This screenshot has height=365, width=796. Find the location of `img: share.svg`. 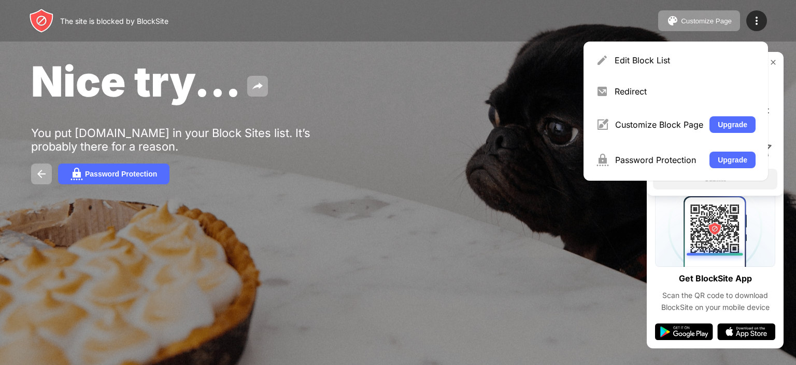

img: share.svg is located at coordinates (258, 86).